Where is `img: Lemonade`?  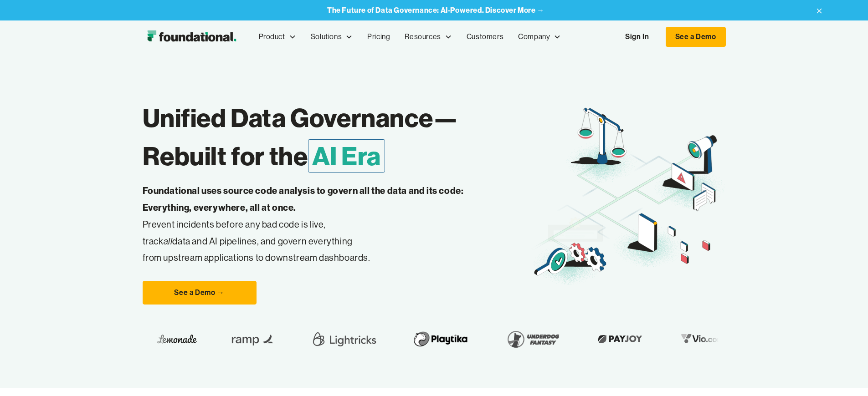
img: Lemonade is located at coordinates (167, 339).